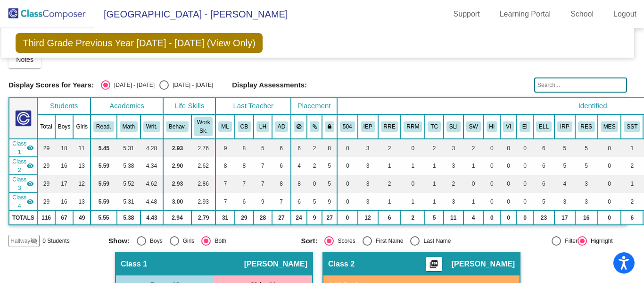  What do you see at coordinates (203, 127) in the screenshot?
I see `button: Work Sk.` at bounding box center [203, 127].